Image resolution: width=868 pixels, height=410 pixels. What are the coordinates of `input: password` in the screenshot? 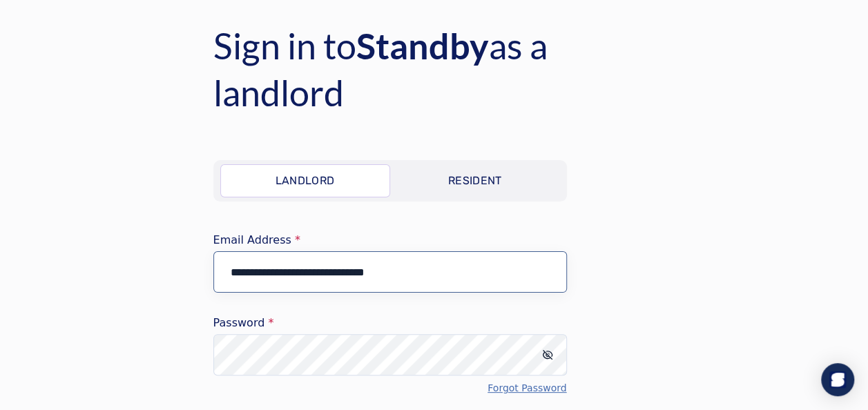 It's located at (390, 355).